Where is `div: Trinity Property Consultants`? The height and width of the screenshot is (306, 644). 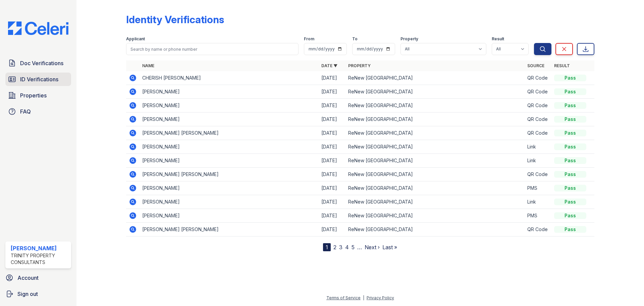 div: Trinity Property Consultants is located at coordinates (40, 259).